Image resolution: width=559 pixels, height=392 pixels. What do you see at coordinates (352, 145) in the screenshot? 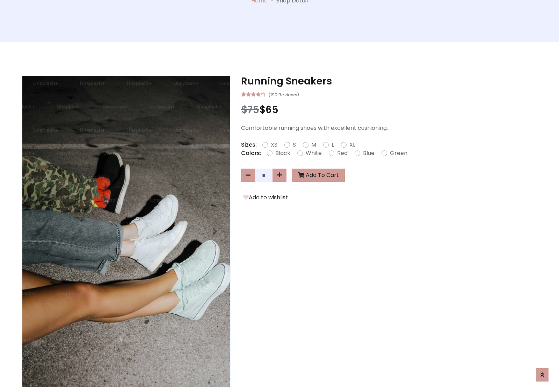
I see `label: XL` at bounding box center [352, 145].